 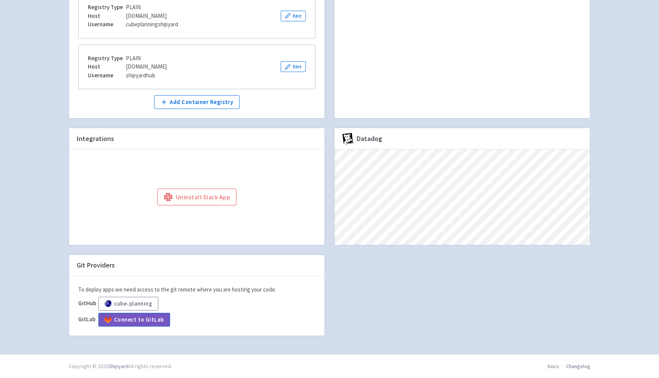 What do you see at coordinates (134, 320) in the screenshot?
I see `a: Connect to GitLab` at bounding box center [134, 320].